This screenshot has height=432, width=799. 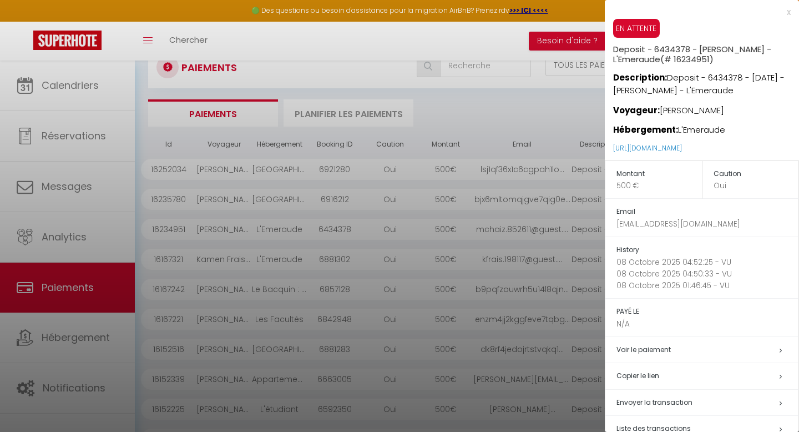 I want to click on h5: Caution, so click(x=756, y=174).